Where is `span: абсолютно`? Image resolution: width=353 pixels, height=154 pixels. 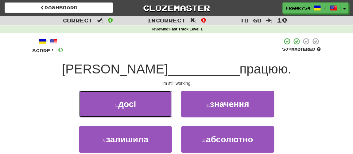 span: абсолютно is located at coordinates (229, 139).